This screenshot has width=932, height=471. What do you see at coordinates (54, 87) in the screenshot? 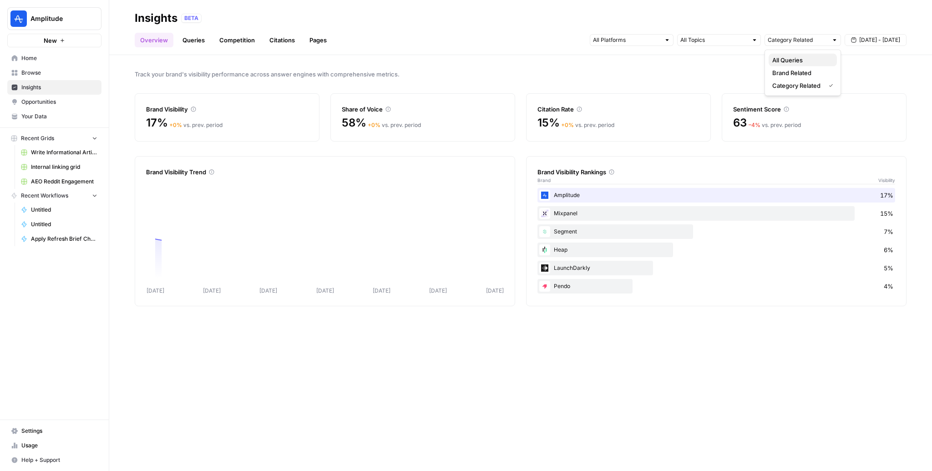
I see `a: Insights` at bounding box center [54, 87].